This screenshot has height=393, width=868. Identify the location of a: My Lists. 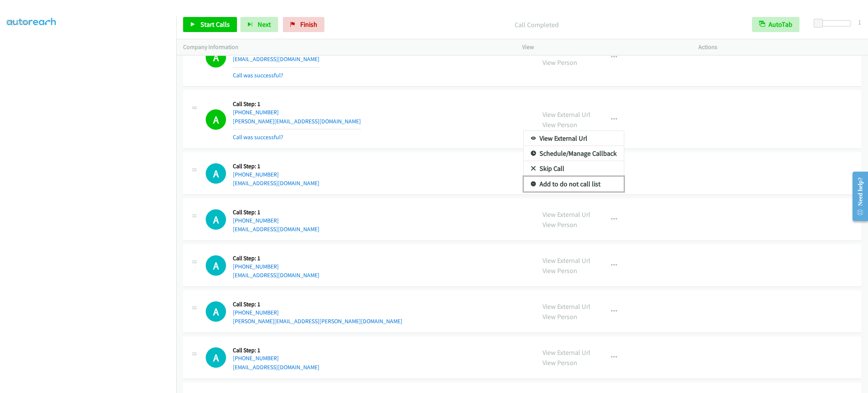
(18, 22).